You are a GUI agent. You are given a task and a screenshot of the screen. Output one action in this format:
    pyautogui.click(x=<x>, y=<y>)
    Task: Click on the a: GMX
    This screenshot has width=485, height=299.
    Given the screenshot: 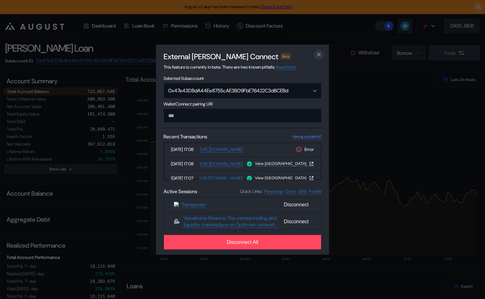 What is the action you would take?
    pyautogui.click(x=303, y=191)
    